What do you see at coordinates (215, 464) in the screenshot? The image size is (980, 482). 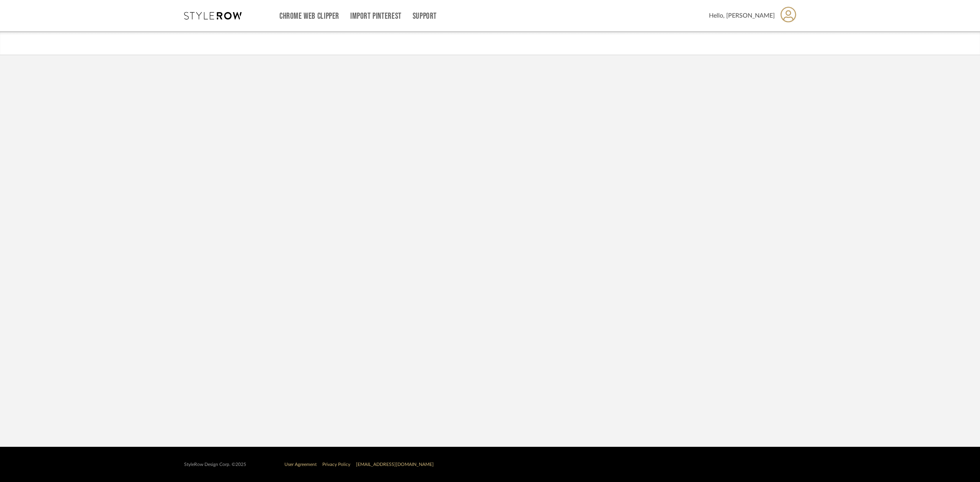 I see `div: StyleRow Design Corp. ©2025` at bounding box center [215, 464].